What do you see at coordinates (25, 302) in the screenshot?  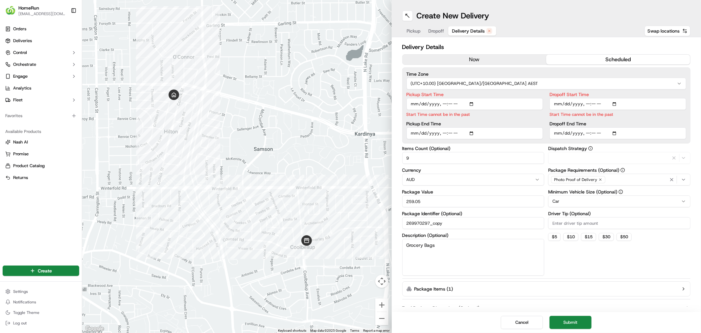 I see `span: Notifications` at bounding box center [25, 302].